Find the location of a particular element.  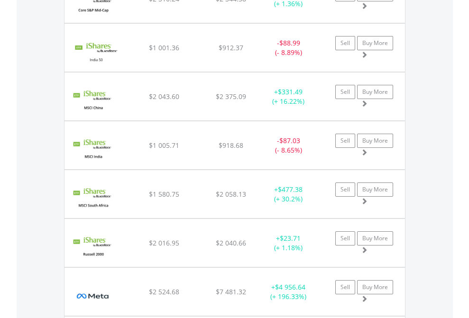

span: $88.99 is located at coordinates (290, 43).